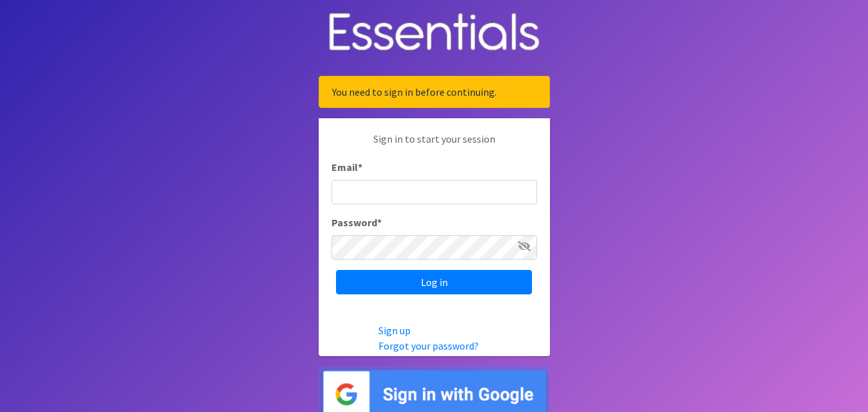 The image size is (868, 412). I want to click on a: Sign up, so click(394, 331).